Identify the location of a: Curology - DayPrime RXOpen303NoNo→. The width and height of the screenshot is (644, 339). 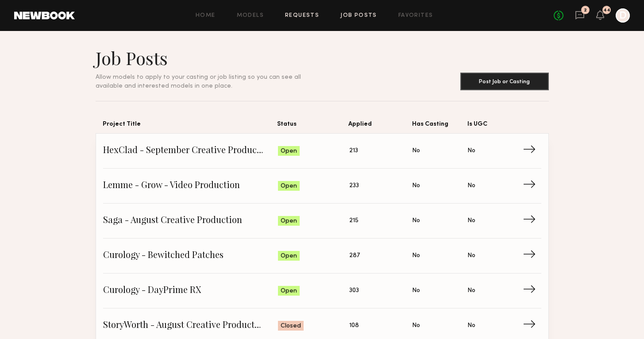
(322, 291).